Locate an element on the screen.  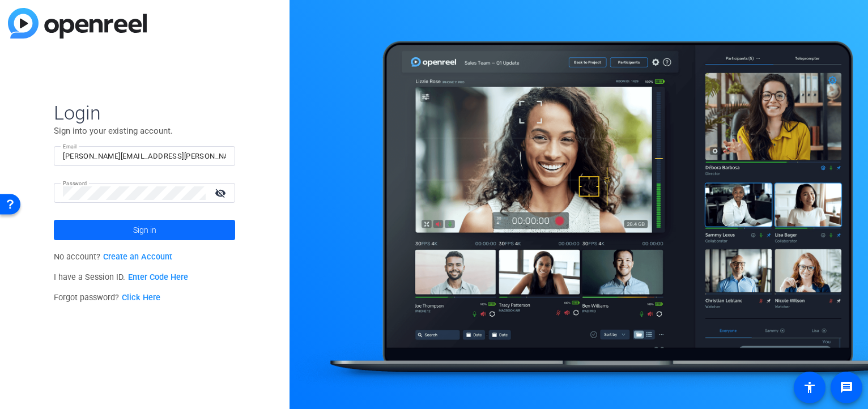
mat-label: Email is located at coordinates (70, 146).